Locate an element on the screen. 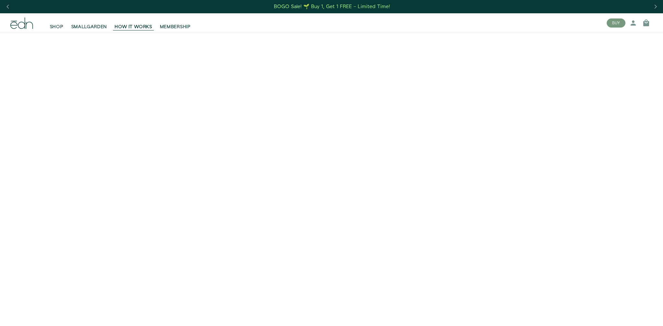  span: MEMBERSHIP is located at coordinates (175, 27).